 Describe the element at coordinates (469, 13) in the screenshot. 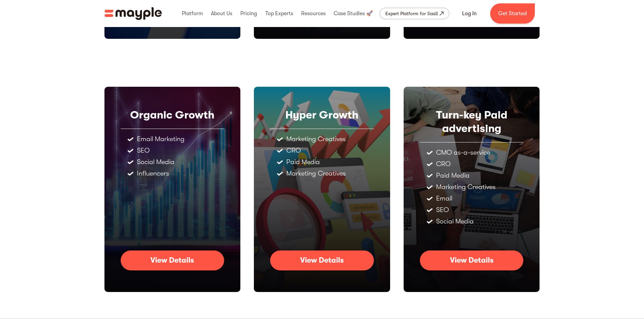

I see `a: Log In` at that location.